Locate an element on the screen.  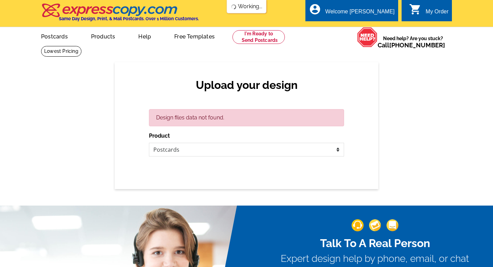
h2: Talk To A Real Person is located at coordinates (375, 243).